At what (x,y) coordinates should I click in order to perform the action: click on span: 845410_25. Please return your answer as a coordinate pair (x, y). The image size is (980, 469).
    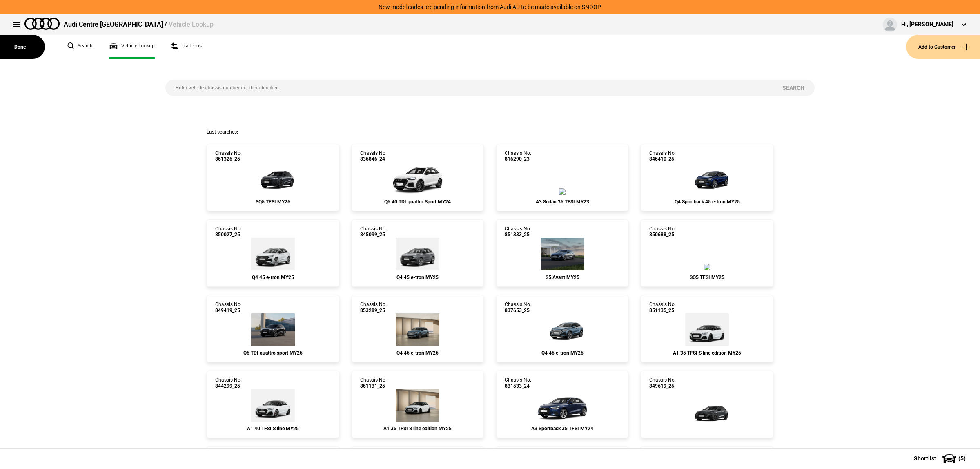
    Looking at the image, I should click on (663, 159).